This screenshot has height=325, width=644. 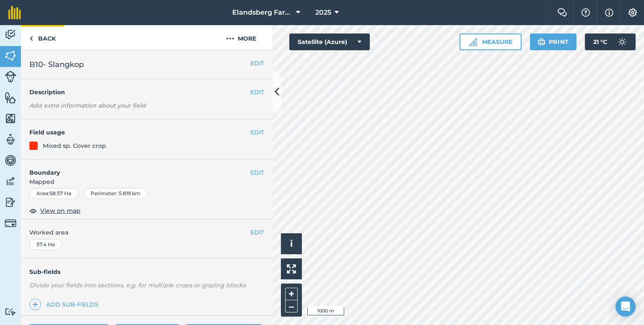 What do you see at coordinates (14, 12) in the screenshot?
I see `img: fieldmargin Logo` at bounding box center [14, 12].